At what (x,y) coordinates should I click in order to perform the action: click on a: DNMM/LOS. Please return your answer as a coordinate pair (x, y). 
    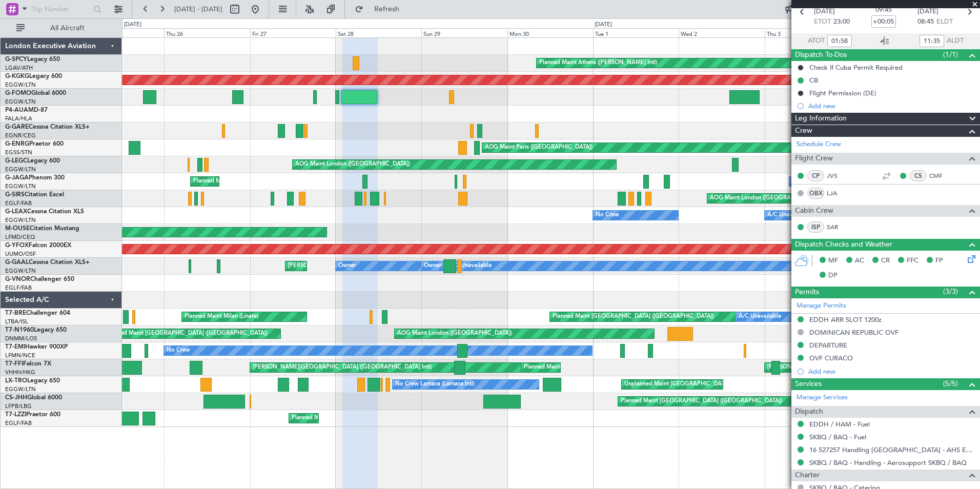
    Looking at the image, I should click on (21, 338).